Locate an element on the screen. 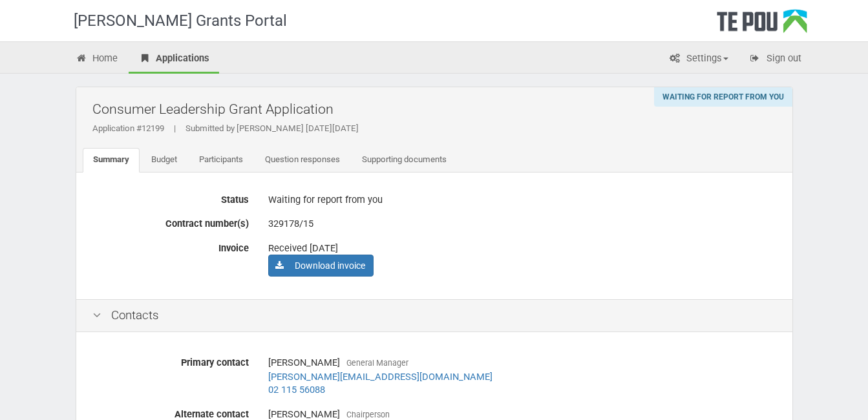 The width and height of the screenshot is (868, 420). a: Home is located at coordinates (97, 60).